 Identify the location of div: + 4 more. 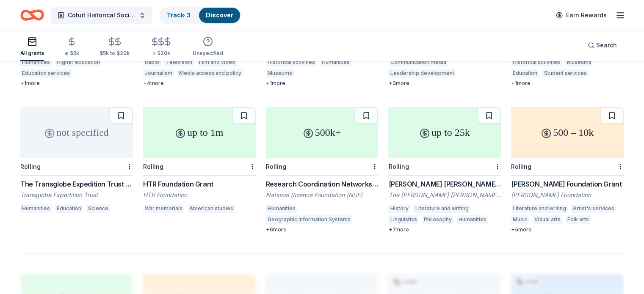
(200, 84).